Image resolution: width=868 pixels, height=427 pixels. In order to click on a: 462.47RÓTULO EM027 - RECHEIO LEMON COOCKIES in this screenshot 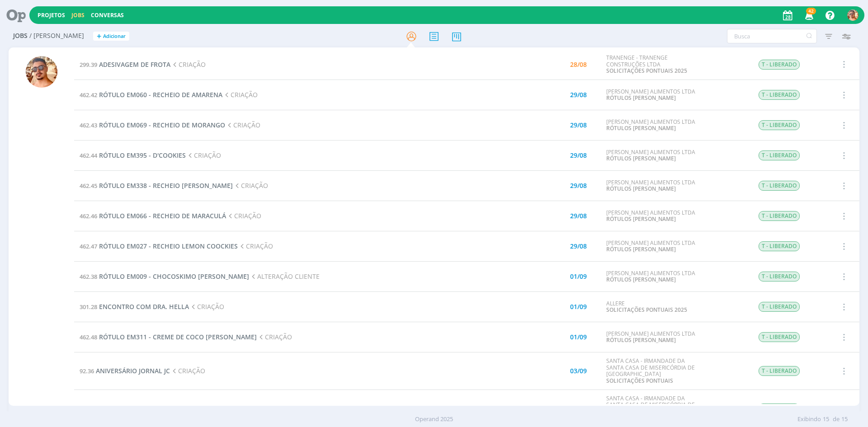, I will do `click(159, 246)`.